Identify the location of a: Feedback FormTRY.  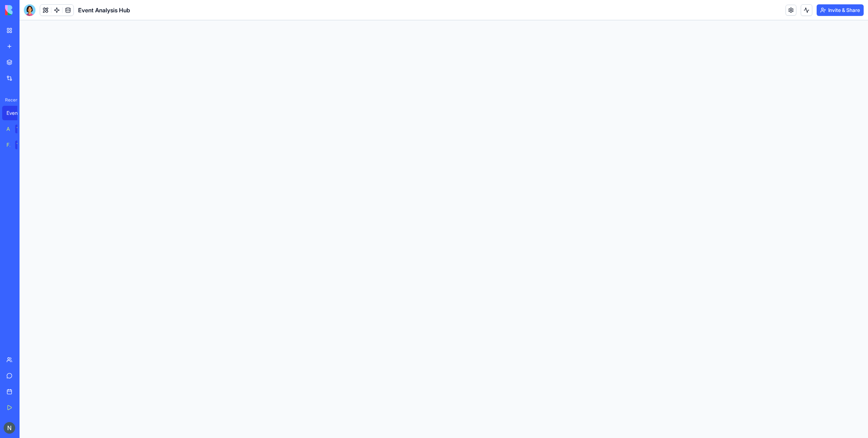
(17, 145).